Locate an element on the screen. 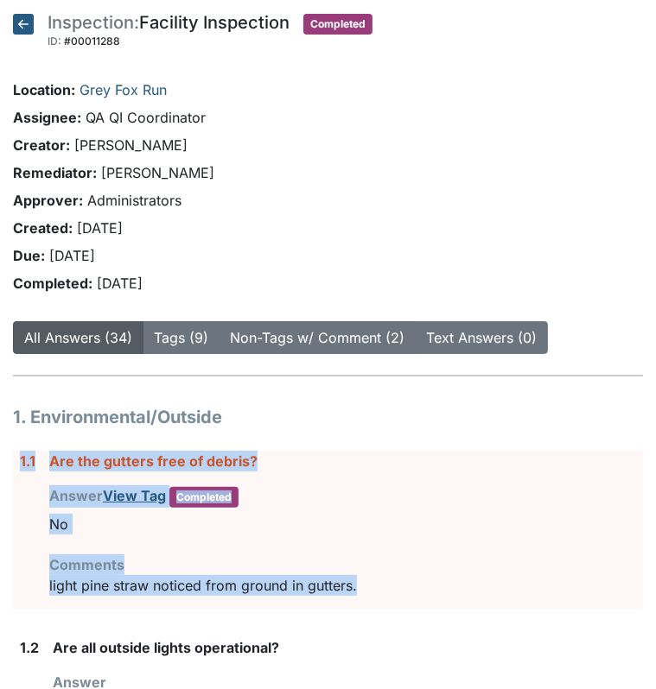  a: All Answers (34) is located at coordinates (78, 338).